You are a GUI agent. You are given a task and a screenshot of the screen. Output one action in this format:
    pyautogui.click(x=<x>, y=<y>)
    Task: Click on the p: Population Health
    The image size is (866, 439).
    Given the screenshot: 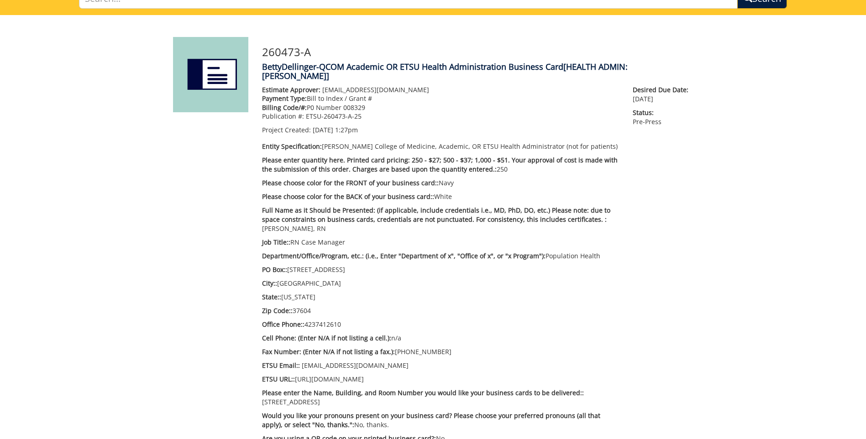 What is the action you would take?
    pyautogui.click(x=440, y=256)
    